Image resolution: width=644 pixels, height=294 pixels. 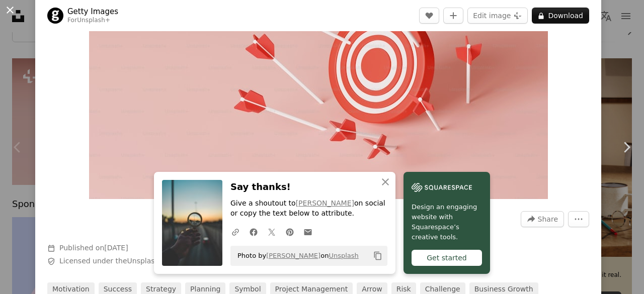 I want to click on a: Unsplash+, so click(x=93, y=20).